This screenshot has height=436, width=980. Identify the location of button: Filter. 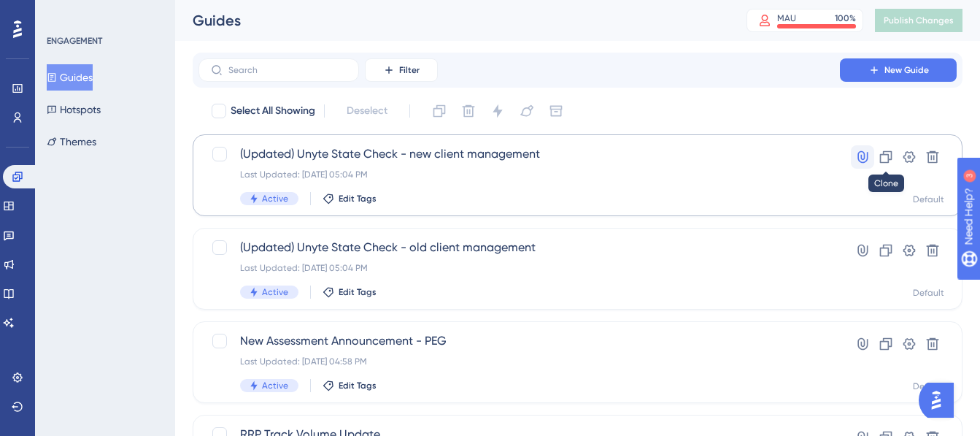
(401, 70).